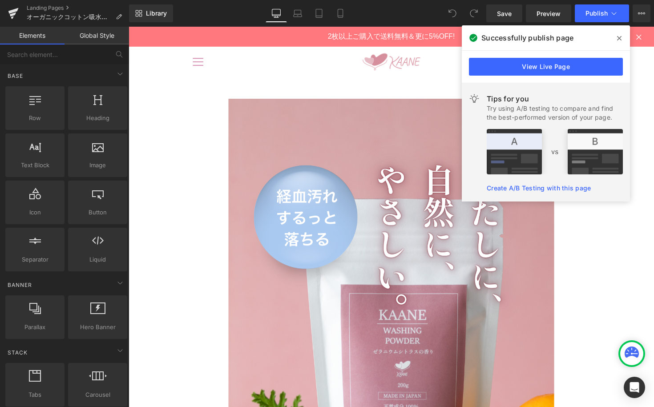 The width and height of the screenshot is (654, 407). Describe the element at coordinates (276, 13) in the screenshot. I see `a: Desktop` at that location.